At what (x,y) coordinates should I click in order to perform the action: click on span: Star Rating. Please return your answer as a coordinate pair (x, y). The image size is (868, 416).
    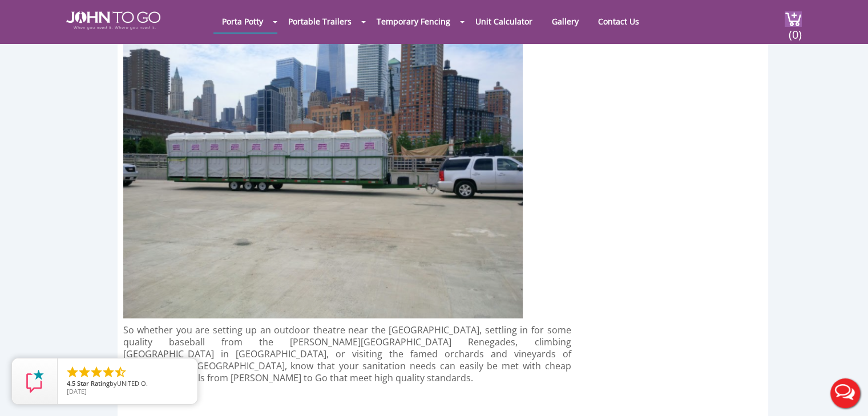
    Looking at the image, I should click on (93, 383).